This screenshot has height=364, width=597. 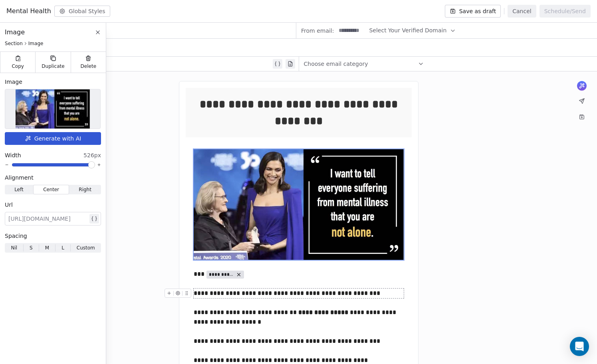 I want to click on span: Copy, so click(x=18, y=66).